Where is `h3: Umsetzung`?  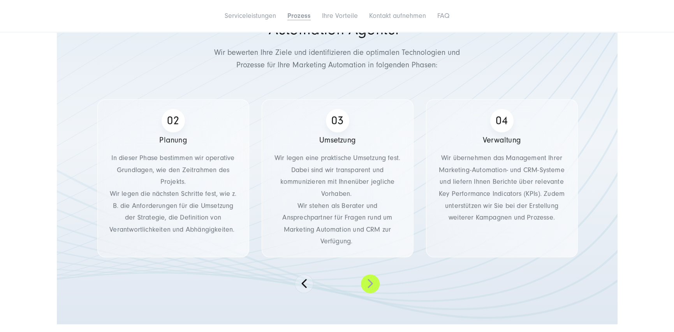 h3: Umsetzung is located at coordinates (337, 140).